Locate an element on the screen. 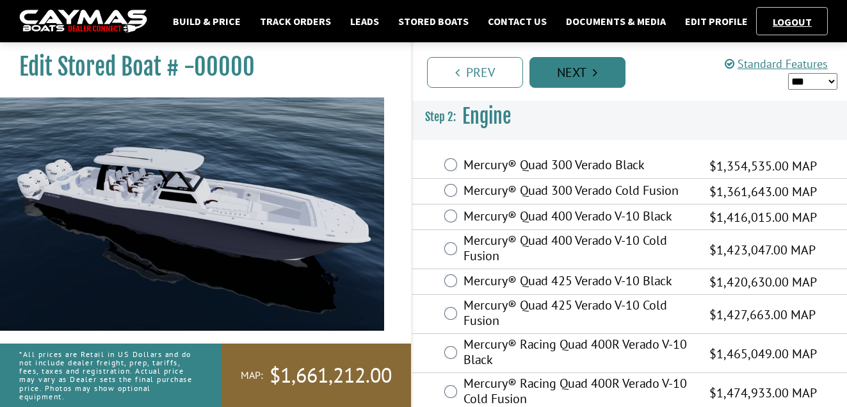 This screenshot has width=847, height=407. a: Edit Profile is located at coordinates (717, 21).